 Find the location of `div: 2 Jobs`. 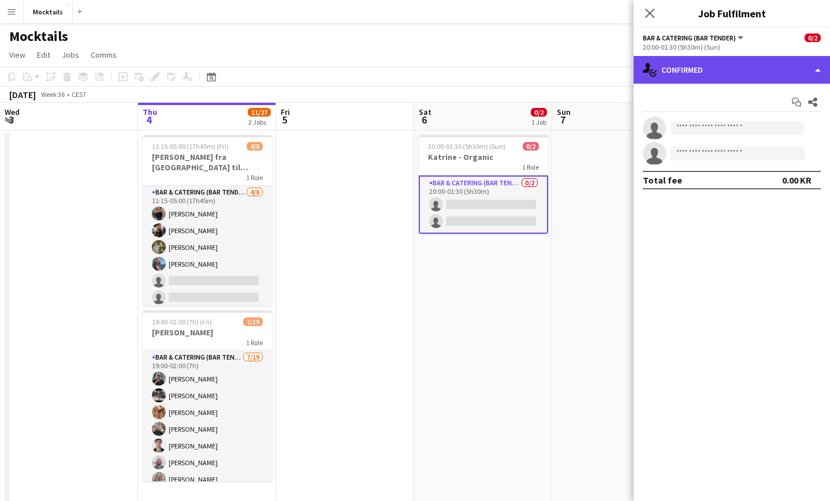

div: 2 Jobs is located at coordinates (259, 122).